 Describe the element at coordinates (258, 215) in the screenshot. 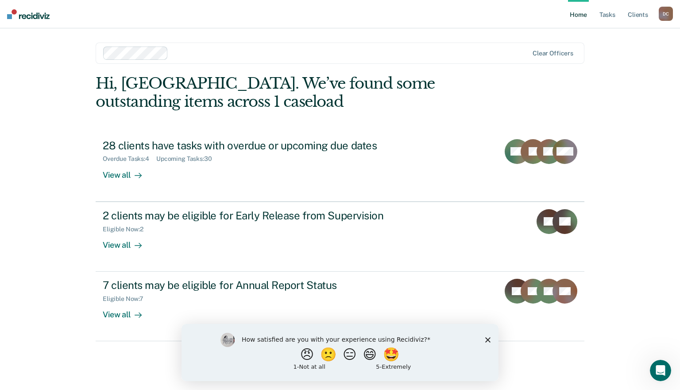

I see `div: 2 clients may be eligible for Early Release from Supervision` at that location.